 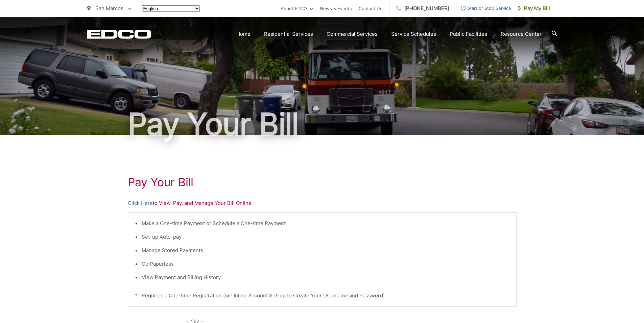 What do you see at coordinates (468, 34) in the screenshot?
I see `a: Public Facilities` at bounding box center [468, 34].